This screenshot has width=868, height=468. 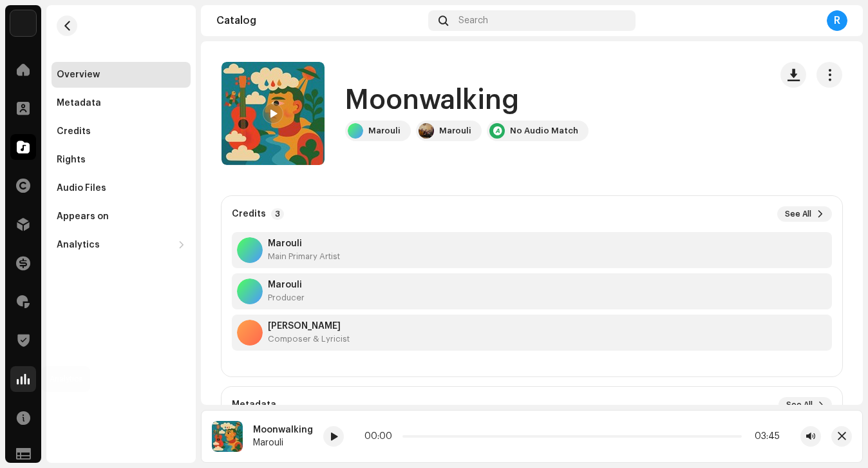 What do you see at coordinates (248, 214) in the screenshot?
I see `strong: Credits` at bounding box center [248, 214].